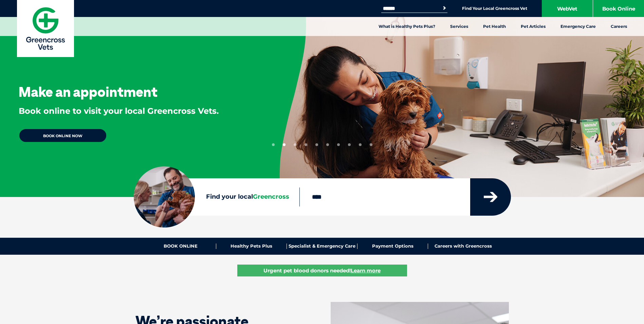 This screenshot has width=644, height=324. Describe the element at coordinates (371, 145) in the screenshot. I see `button: 10 of 10` at that location.